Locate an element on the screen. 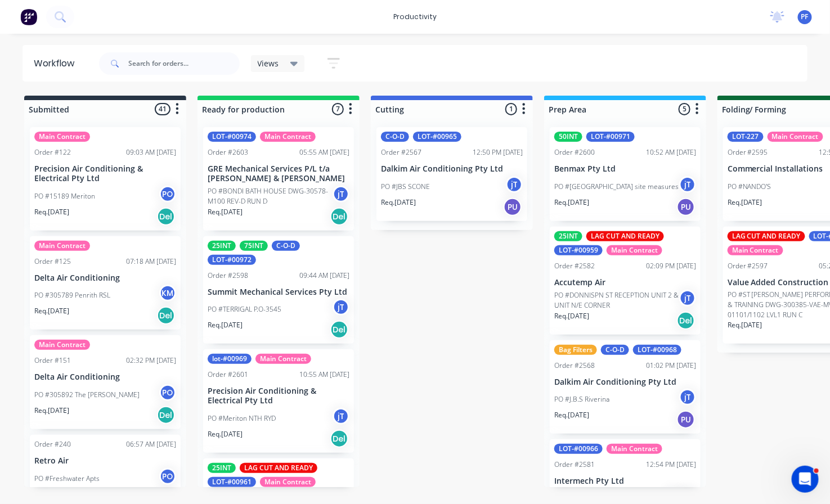 This screenshot has height=504, width=830. div: Order #2603 is located at coordinates (228, 152).